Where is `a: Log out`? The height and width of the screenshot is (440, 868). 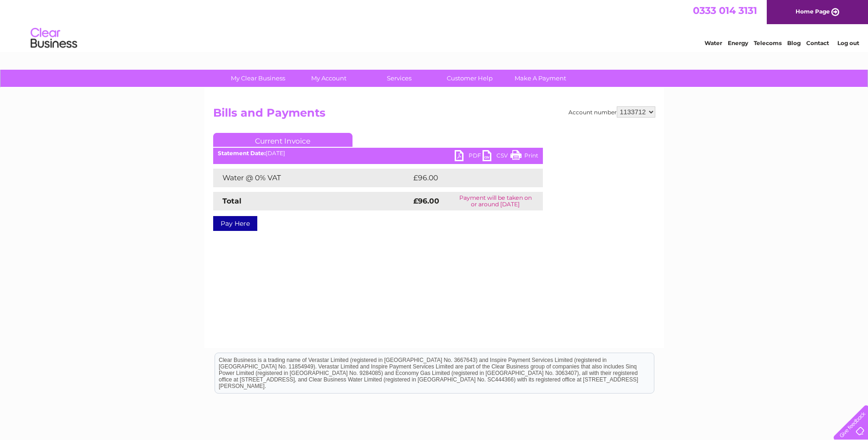 a: Log out is located at coordinates (848, 43).